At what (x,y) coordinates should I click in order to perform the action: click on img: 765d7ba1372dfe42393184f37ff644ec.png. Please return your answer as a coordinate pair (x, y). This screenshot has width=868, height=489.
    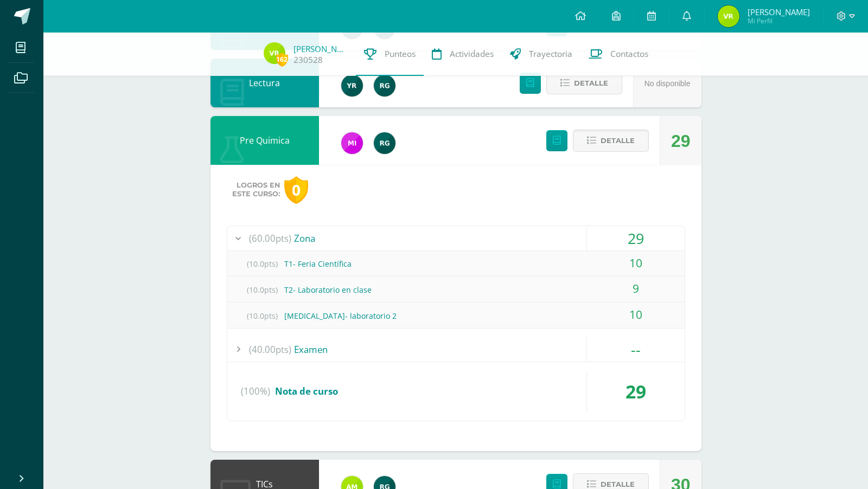
    Looking at the image, I should click on (352, 86).